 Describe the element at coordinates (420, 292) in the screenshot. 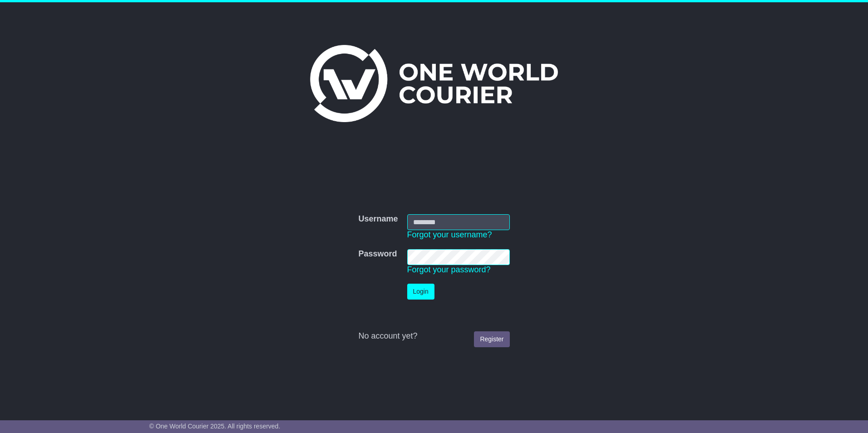

I see `button: Login` at that location.